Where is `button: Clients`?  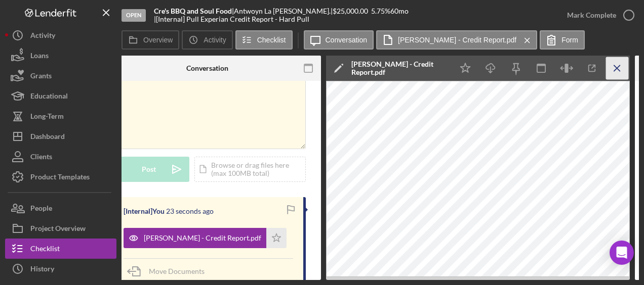
button: Clients is located at coordinates (61, 157).